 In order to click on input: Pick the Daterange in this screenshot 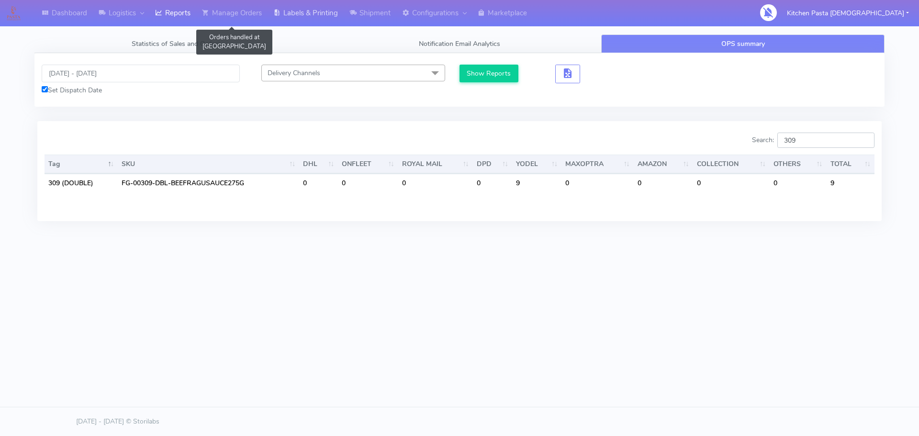, I will do `click(141, 73)`.